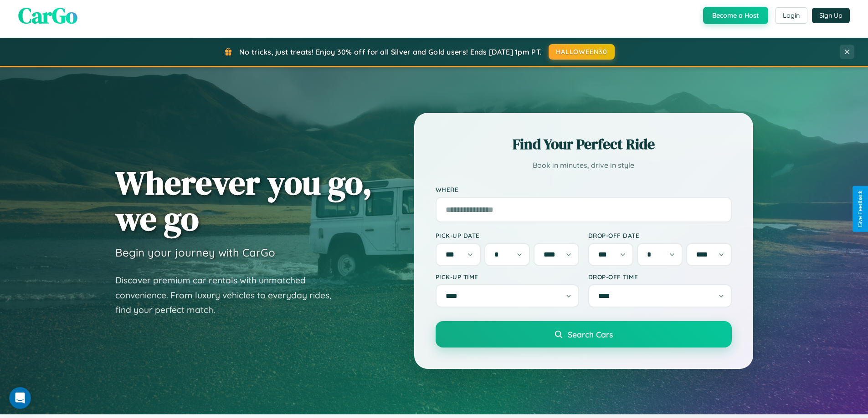 The width and height of the screenshot is (868, 418). What do you see at coordinates (584, 189) in the screenshot?
I see `label: Where` at bounding box center [584, 189].